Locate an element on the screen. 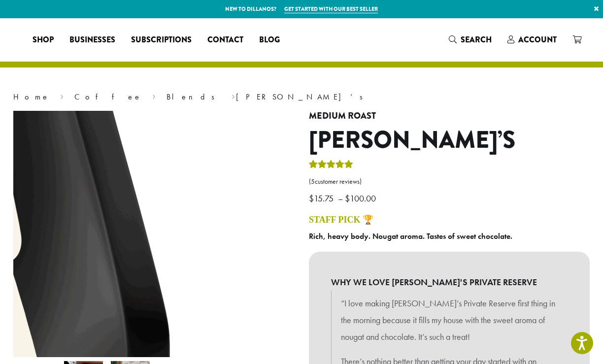 This screenshot has height=364, width=603. span: Subscriptions is located at coordinates (161, 40).